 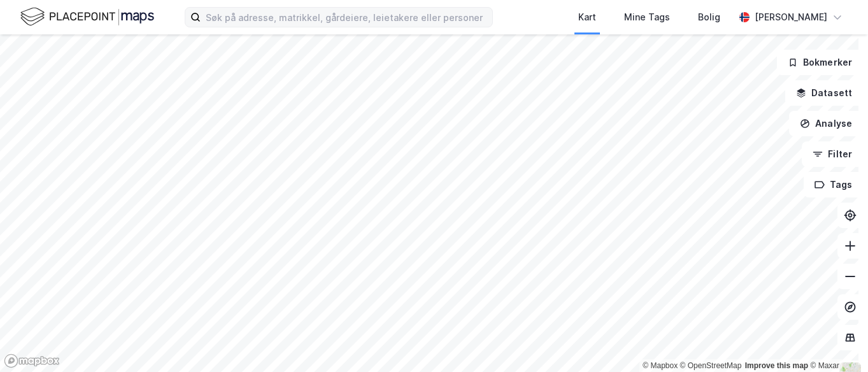 I want to click on img: logo.f888ab2527a4732fd821a326f86c7f29.svg, so click(x=87, y=17).